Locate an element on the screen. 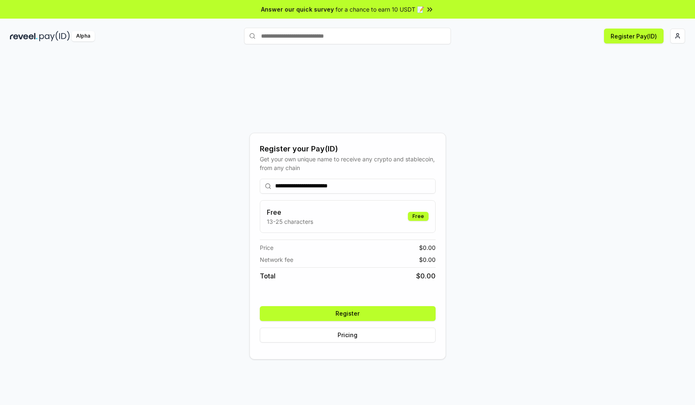  div: Get your own unique name to receive any crypto and stablecoin, from any chain is located at coordinates (347, 163).